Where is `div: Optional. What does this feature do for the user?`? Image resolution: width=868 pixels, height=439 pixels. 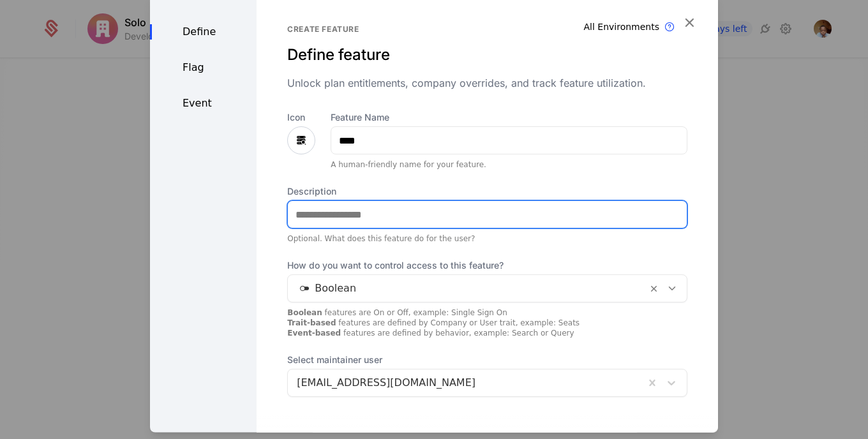 div: Optional. What does this feature do for the user? is located at coordinates (487, 239).